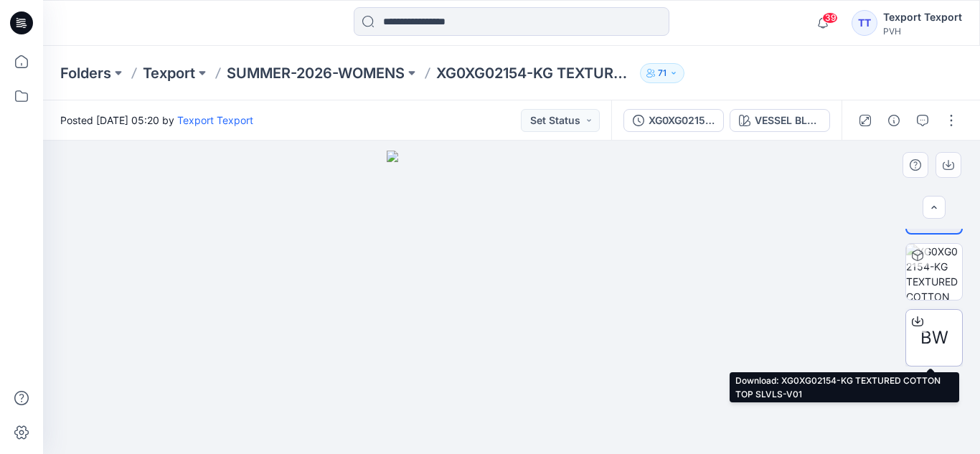 This screenshot has width=980, height=454. What do you see at coordinates (663, 73) in the screenshot?
I see `p: 71` at bounding box center [663, 73].